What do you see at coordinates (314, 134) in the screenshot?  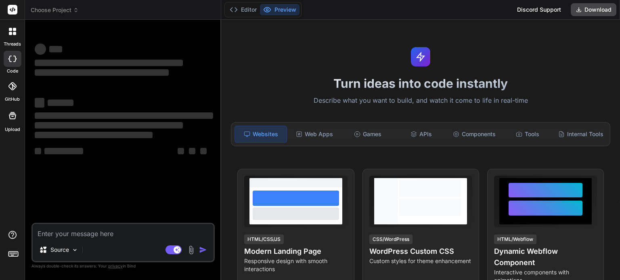 I see `div: Web Apps` at bounding box center [314, 134].